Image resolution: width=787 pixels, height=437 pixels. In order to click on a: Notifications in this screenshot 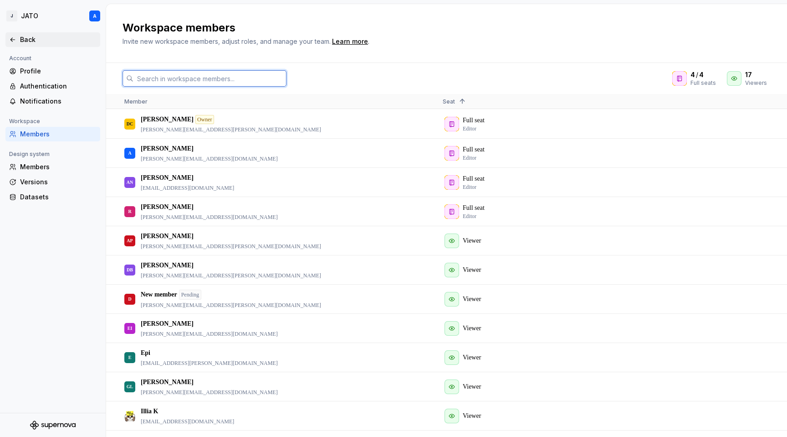, I will do `click(53, 101)`.